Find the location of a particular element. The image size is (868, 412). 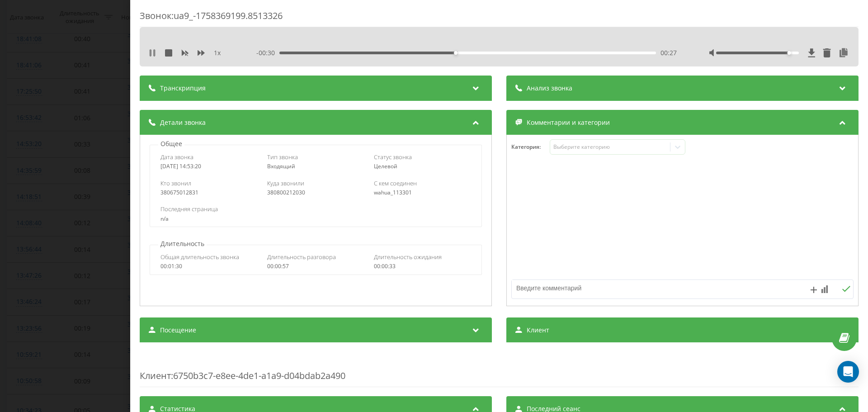

span: Целевой is located at coordinates (386, 166).